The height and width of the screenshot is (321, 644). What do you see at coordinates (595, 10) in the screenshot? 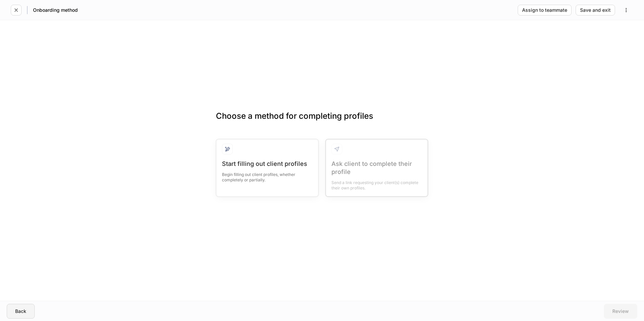
I see `button: Save and exit` at bounding box center [595, 10].